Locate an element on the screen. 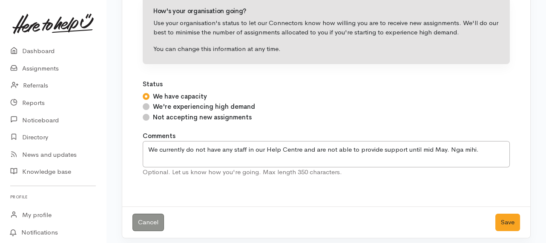  label: We have capacity is located at coordinates (180, 97).